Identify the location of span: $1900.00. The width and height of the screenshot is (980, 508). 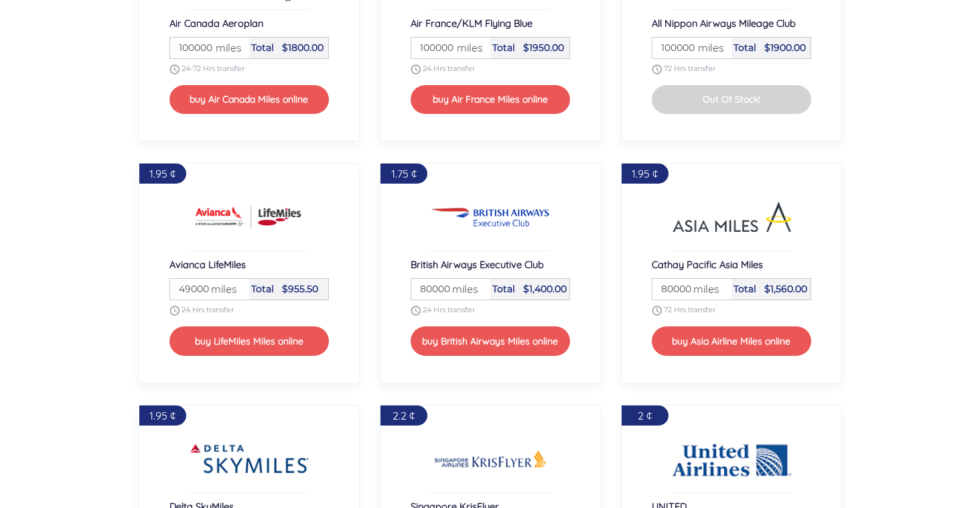
(785, 47).